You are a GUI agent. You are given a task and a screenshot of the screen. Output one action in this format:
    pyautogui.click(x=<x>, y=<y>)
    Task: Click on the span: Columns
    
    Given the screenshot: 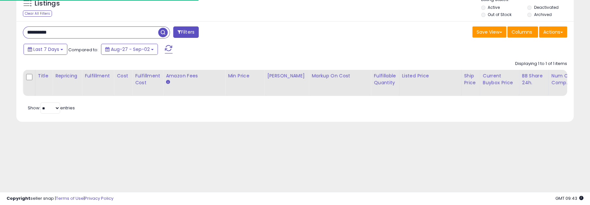 What is the action you would take?
    pyautogui.click(x=522, y=32)
    